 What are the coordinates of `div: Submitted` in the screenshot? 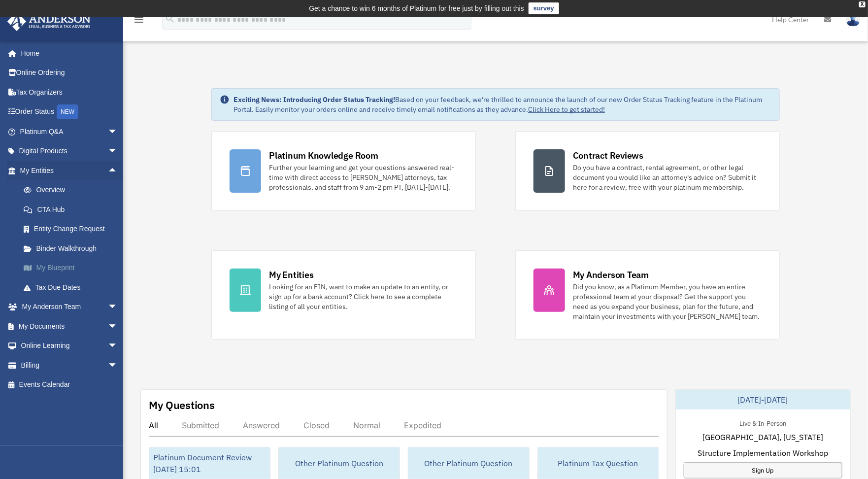 It's located at (200, 425).